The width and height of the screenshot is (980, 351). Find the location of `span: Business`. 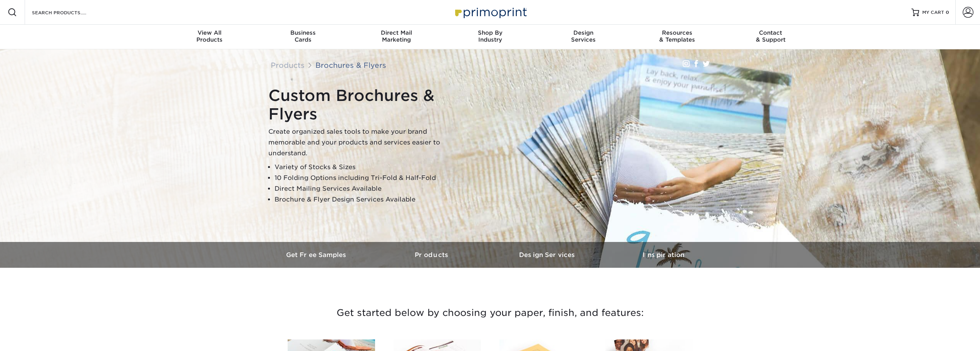

span: Business is located at coordinates (303, 33).